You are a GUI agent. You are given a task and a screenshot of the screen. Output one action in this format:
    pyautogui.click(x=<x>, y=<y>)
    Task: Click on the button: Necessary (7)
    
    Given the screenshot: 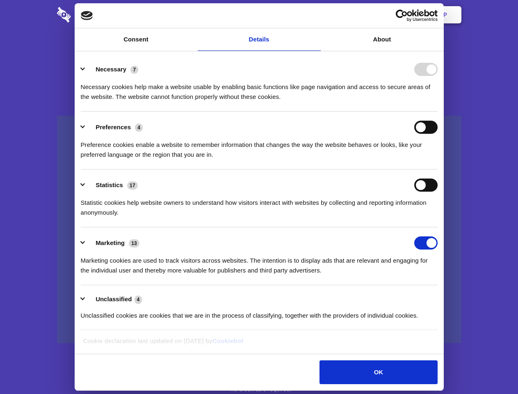 What is the action you would take?
    pyautogui.click(x=112, y=69)
    